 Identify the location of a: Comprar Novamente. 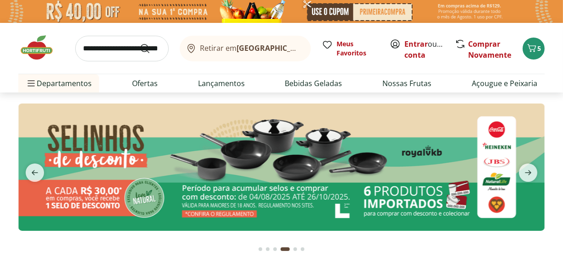
(490, 50).